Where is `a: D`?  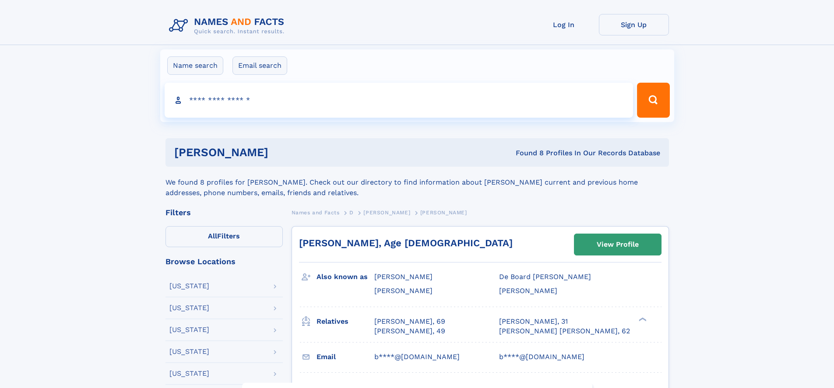 a: D is located at coordinates (351, 212).